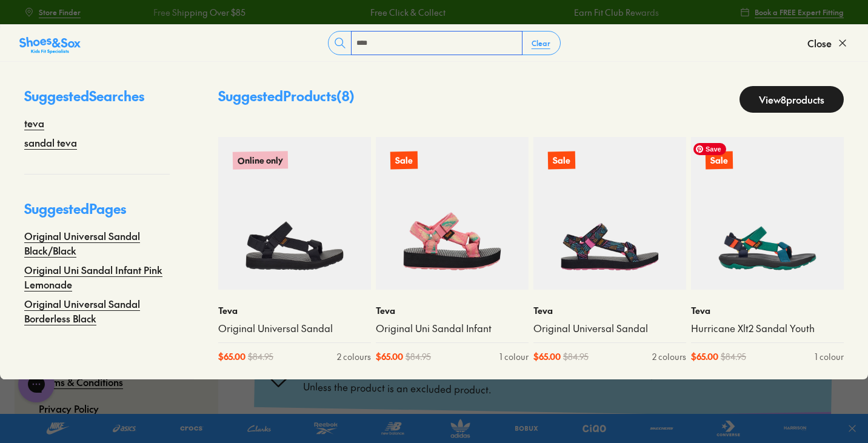  Describe the element at coordinates (50, 43) in the screenshot. I see `a: Shoes &amp; Sox` at that location.